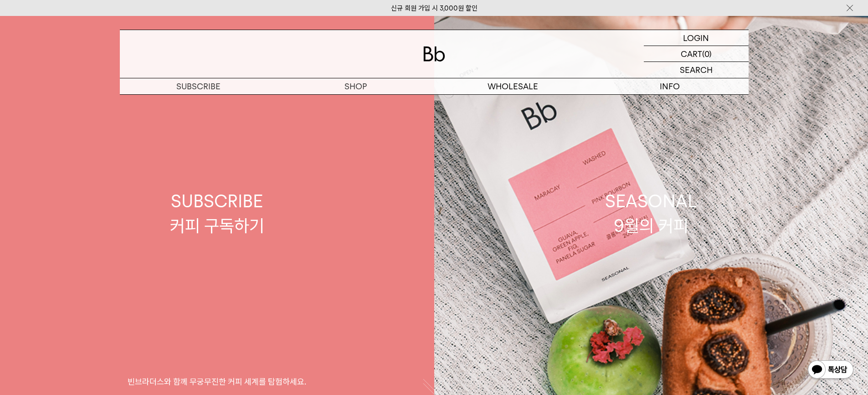 The width and height of the screenshot is (868, 395). Describe the element at coordinates (670, 86) in the screenshot. I see `p: INFO` at that location.